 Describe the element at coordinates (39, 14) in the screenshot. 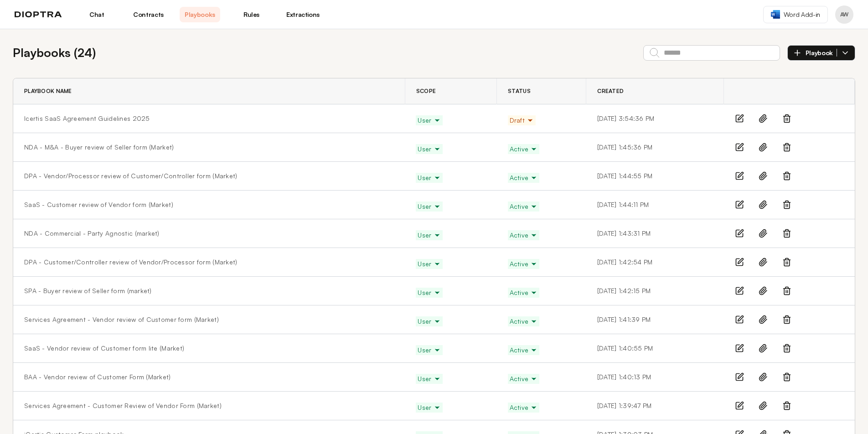

I see `img: logo` at that location.